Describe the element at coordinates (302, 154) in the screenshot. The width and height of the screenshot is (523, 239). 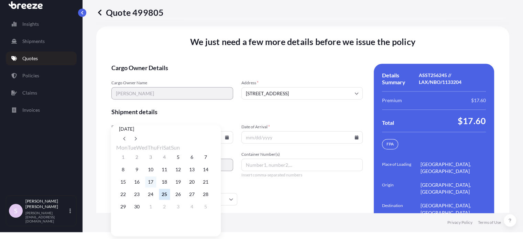
I see `span: Container Number(s)` at that location.